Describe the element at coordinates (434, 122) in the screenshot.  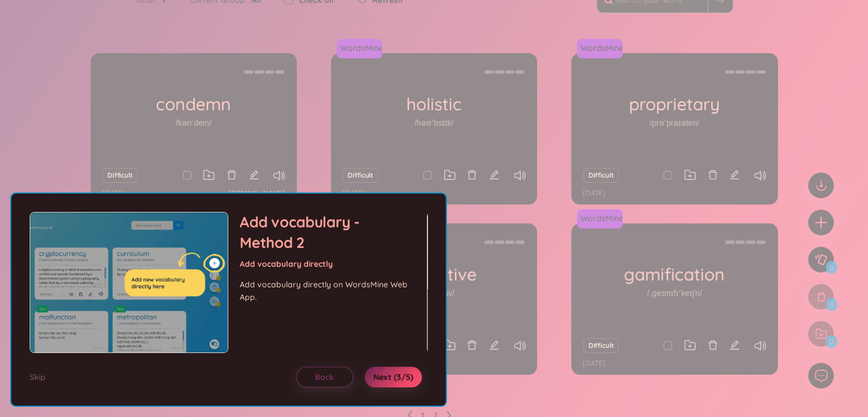
I see `h1: /həʊˈlɪstɪk/` at that location.